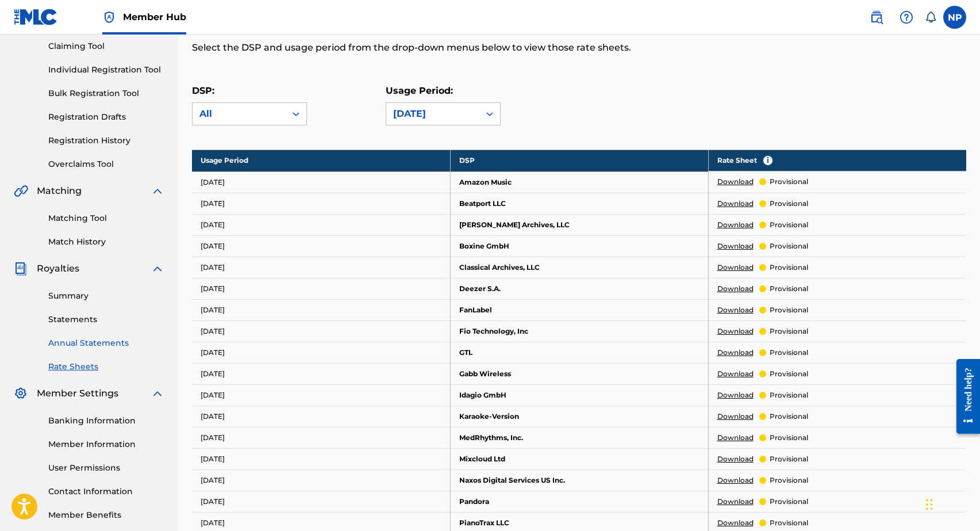 The width and height of the screenshot is (980, 531). What do you see at coordinates (106, 421) in the screenshot?
I see `a: Banking Information` at bounding box center [106, 421].